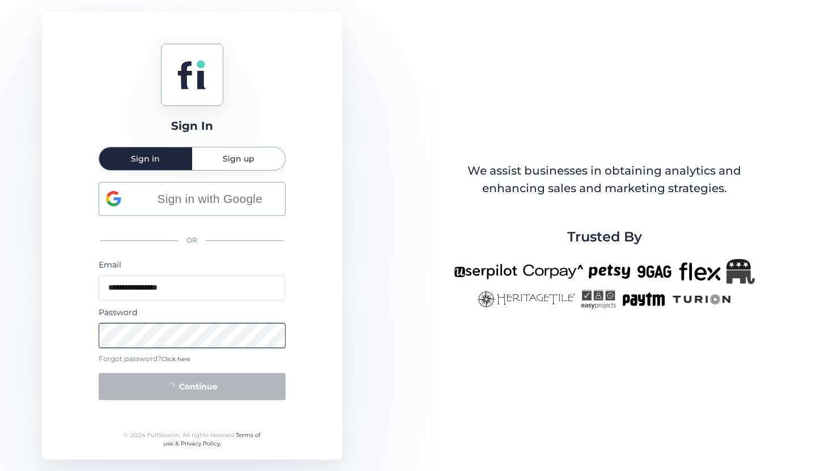  What do you see at coordinates (239, 159) in the screenshot?
I see `span: Sign up` at bounding box center [239, 159].